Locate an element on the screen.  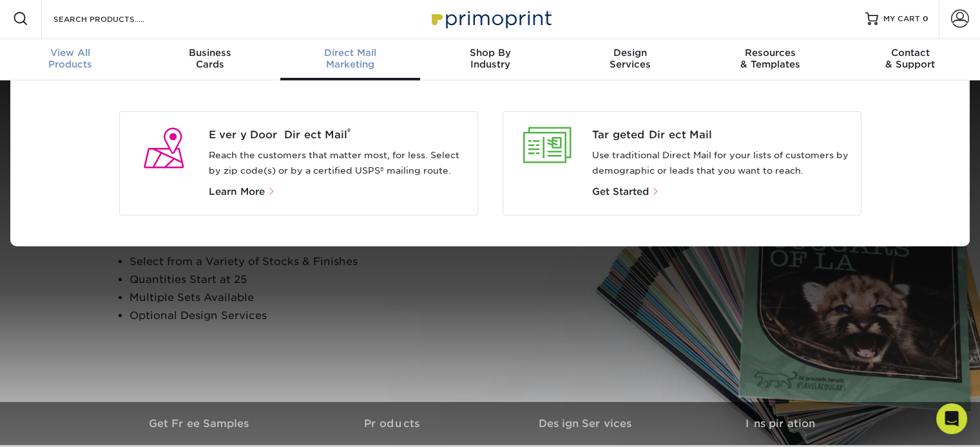
span: Get Started is located at coordinates (621, 192).